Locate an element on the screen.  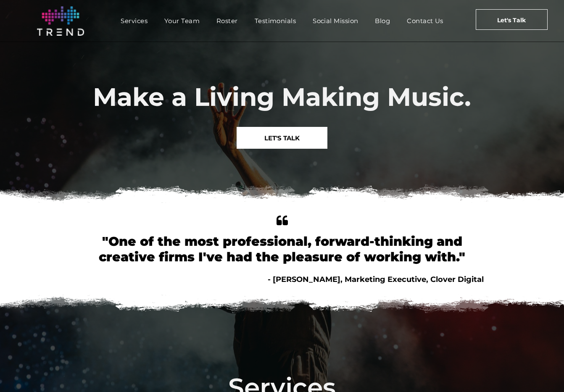
img: logo is located at coordinates (61, 21).